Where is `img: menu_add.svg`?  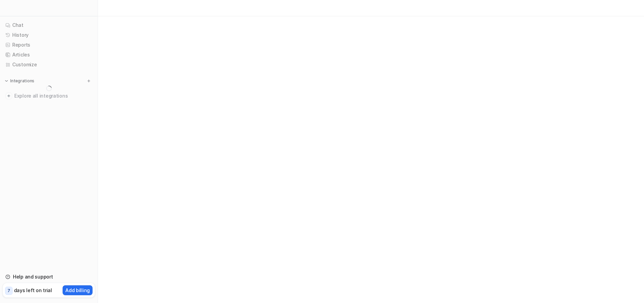
img: menu_add.svg is located at coordinates (89, 81).